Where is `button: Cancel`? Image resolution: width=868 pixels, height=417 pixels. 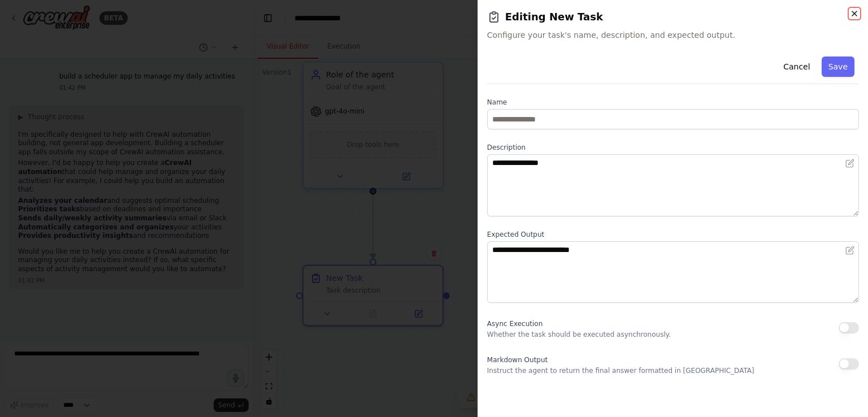
button: Cancel is located at coordinates (796, 67).